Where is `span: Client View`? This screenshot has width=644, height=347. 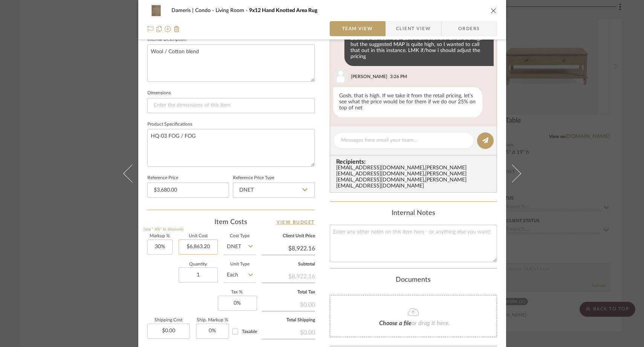 span: Client View is located at coordinates (414, 29).